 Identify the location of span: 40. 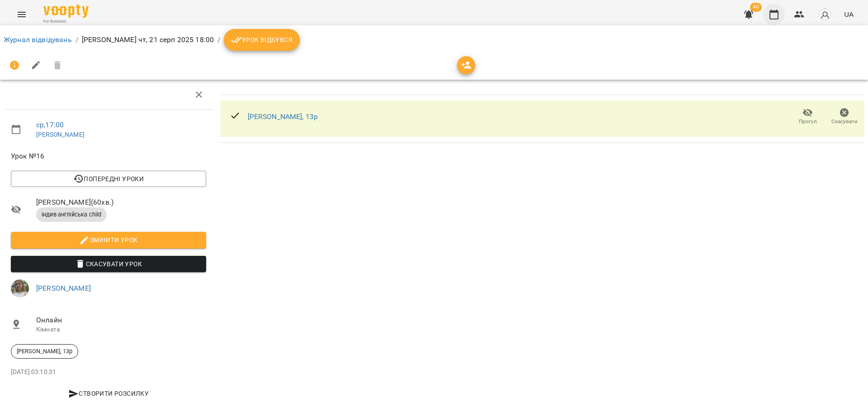
(756, 7).